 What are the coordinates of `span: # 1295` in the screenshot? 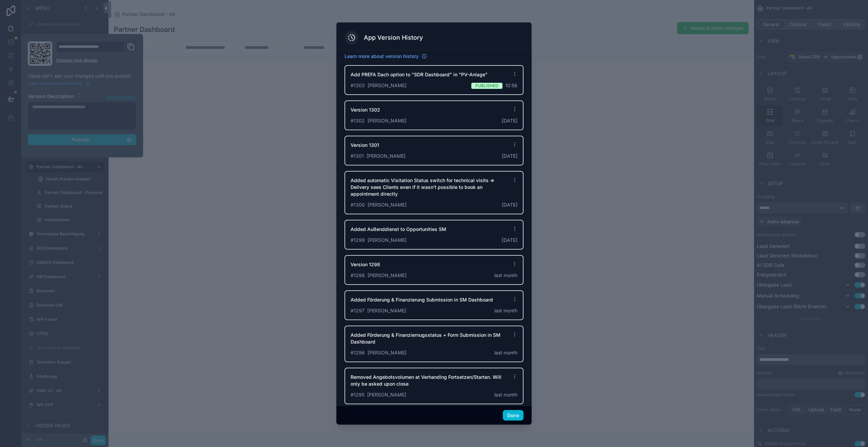 It's located at (378, 395).